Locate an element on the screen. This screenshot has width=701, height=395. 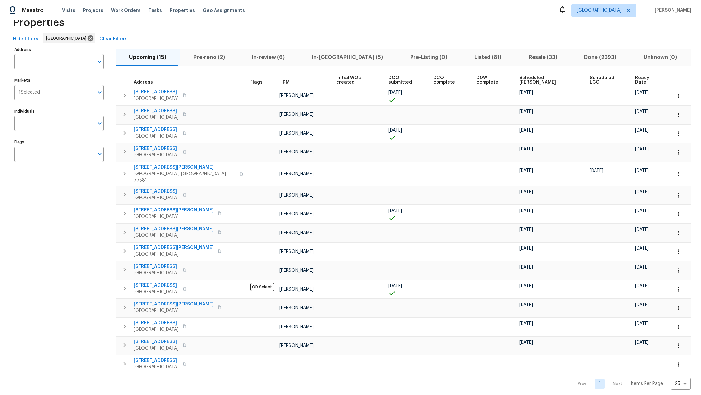
span: Pre-Listing (0) is located at coordinates (429, 57).